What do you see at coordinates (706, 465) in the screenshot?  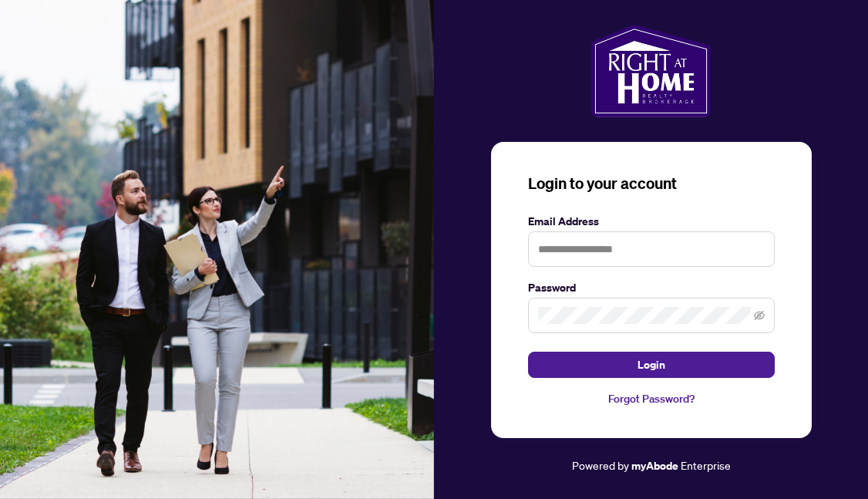 I see `span: Enterprise` at bounding box center [706, 465].